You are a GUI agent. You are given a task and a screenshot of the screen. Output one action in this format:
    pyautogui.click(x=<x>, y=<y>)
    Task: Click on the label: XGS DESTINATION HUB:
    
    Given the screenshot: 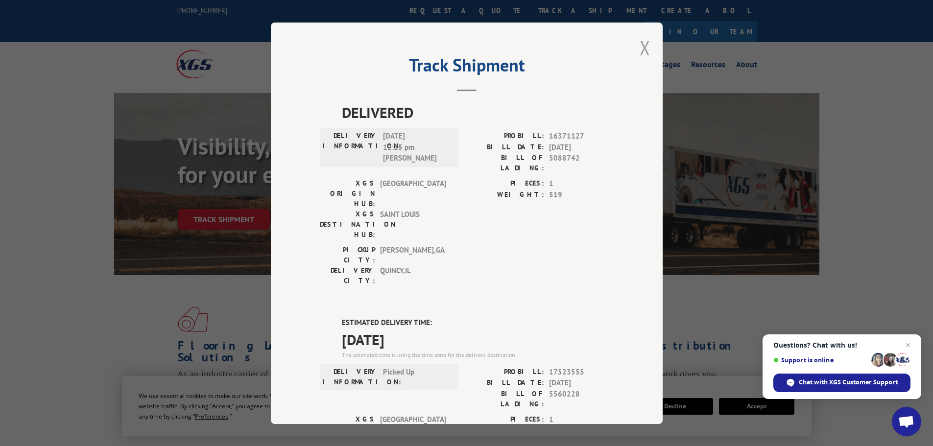 What is the action you would take?
    pyautogui.click(x=347, y=224)
    